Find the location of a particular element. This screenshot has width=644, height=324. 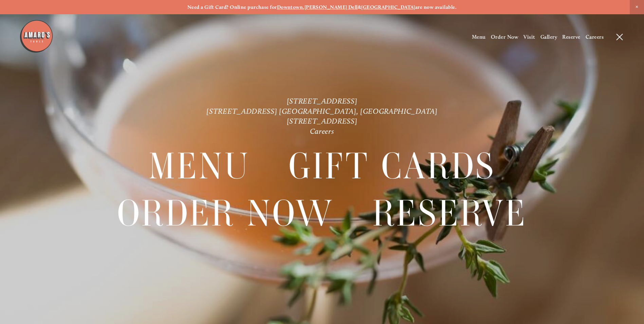

strong: Need a Gift Card? Online purchase for is located at coordinates (232, 7).